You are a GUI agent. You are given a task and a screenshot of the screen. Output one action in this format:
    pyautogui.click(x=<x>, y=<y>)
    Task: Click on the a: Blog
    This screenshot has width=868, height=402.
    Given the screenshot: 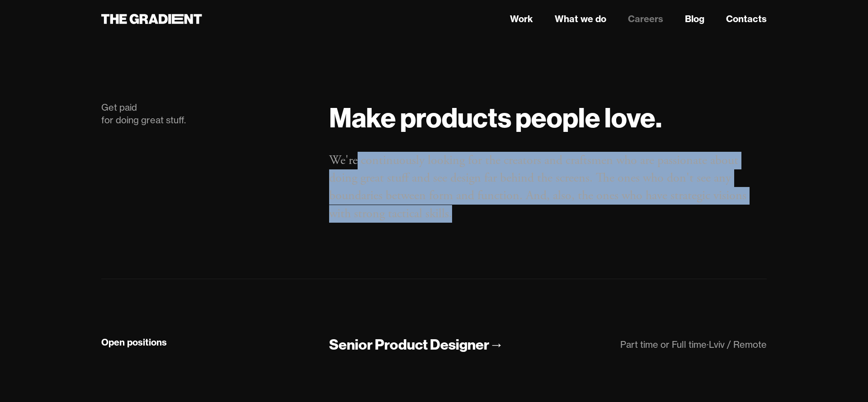 What is the action you would take?
    pyautogui.click(x=695, y=19)
    